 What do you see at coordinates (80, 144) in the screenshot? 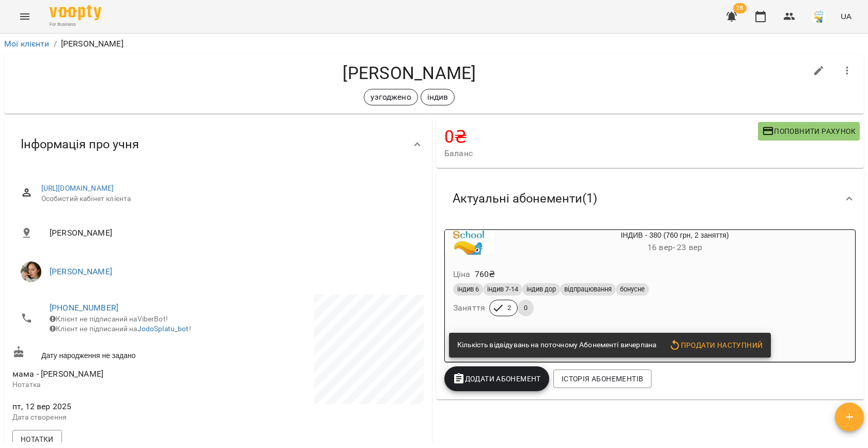
I see `span: Інформація про учня` at bounding box center [80, 144].